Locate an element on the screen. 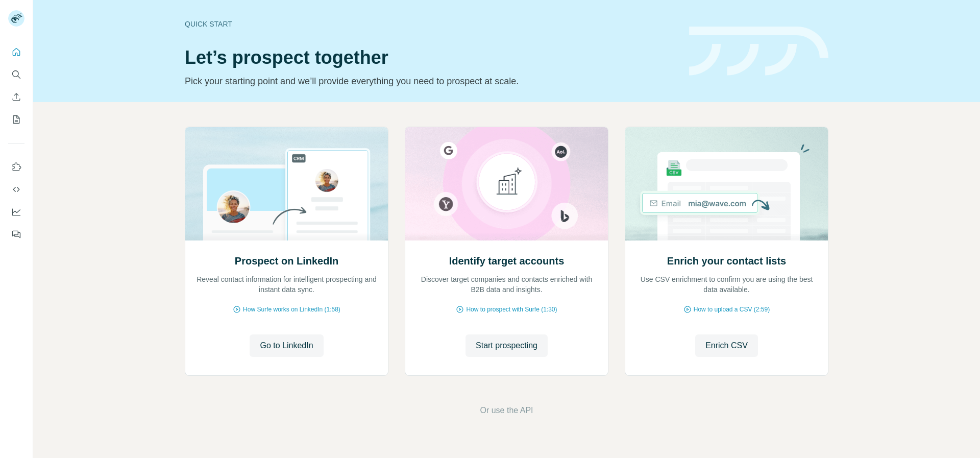 The image size is (980, 458). img: Enrich your contact lists is located at coordinates (726, 184).